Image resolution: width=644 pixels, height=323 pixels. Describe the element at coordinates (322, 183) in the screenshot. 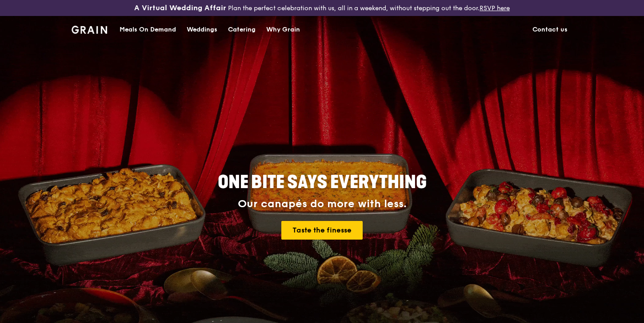

I see `span: ONE BITE SAYS EVERYTHING` at that location.